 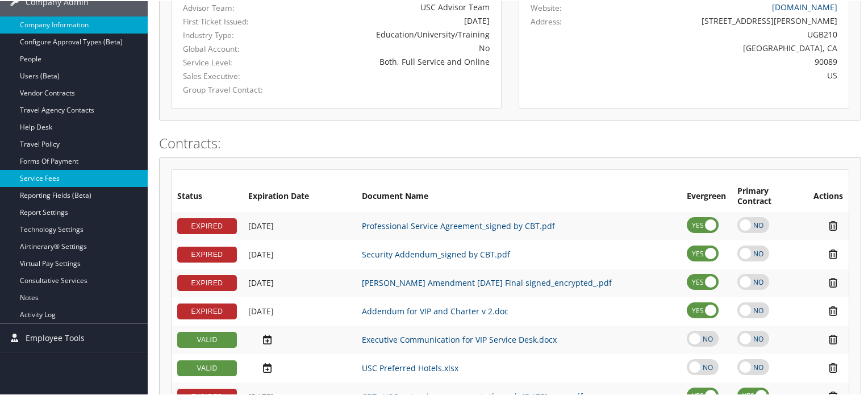 What do you see at coordinates (410, 366) in the screenshot?
I see `a: USC Preferred Hotels.xlsx` at bounding box center [410, 366].